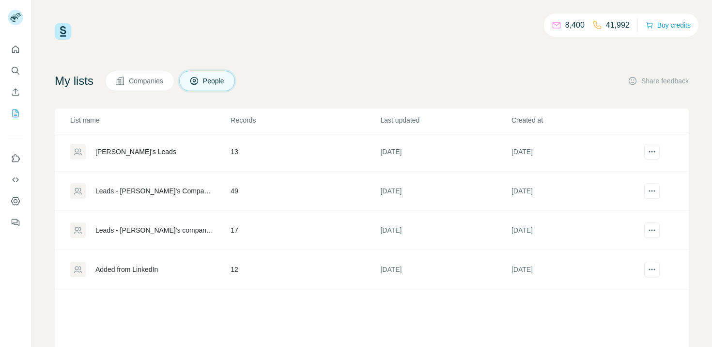  Describe the element at coordinates (150, 120) in the screenshot. I see `p: List name` at that location.